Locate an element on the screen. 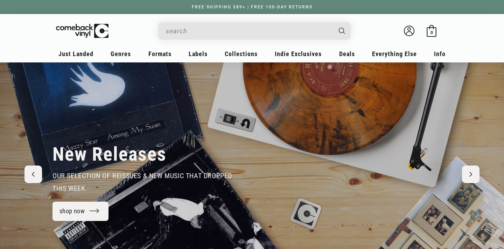 The width and height of the screenshot is (504, 249). a: shop now is located at coordinates (81, 211).